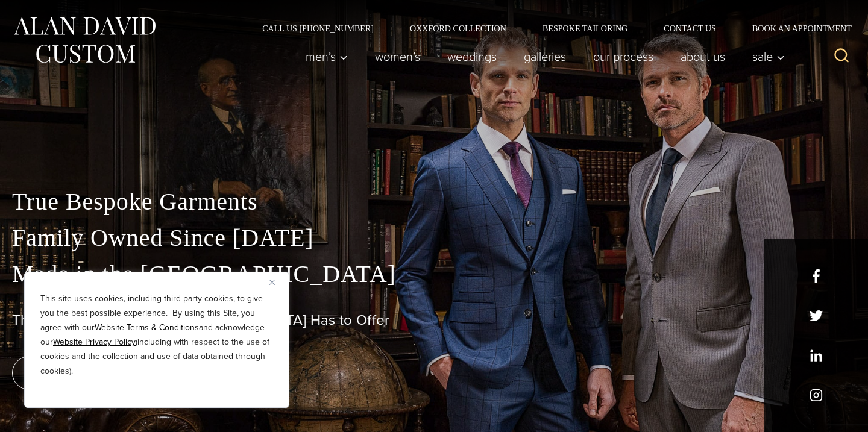 This screenshot has height=432, width=868. What do you see at coordinates (398, 57) in the screenshot?
I see `a: Women’s` at bounding box center [398, 57].